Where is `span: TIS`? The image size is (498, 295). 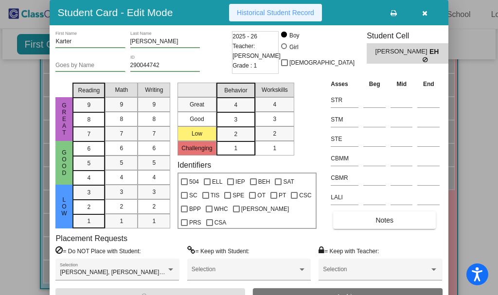 span: TIS is located at coordinates (215, 196).